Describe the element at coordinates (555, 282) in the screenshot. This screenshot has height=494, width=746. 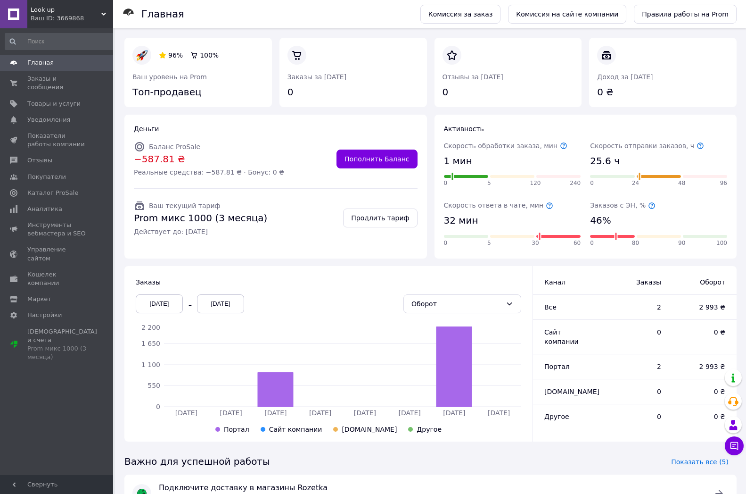
I see `span: Канал` at that location.